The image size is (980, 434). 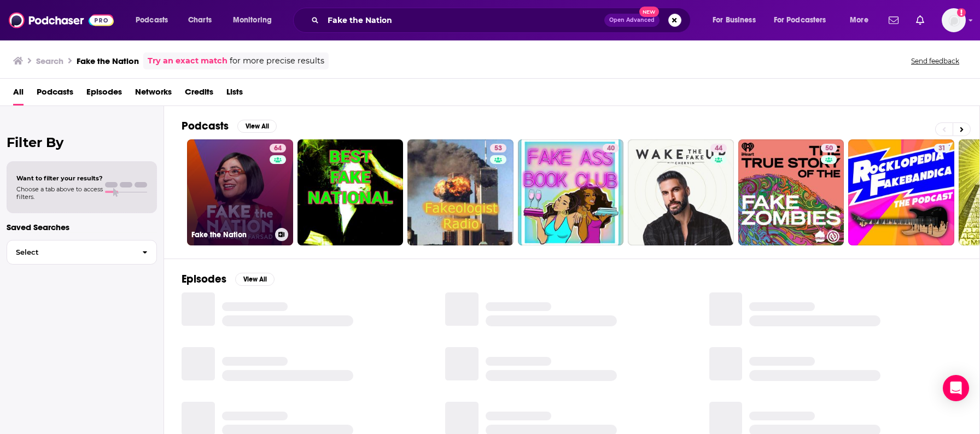 What do you see at coordinates (205, 125) in the screenshot?
I see `h2: Podcasts` at bounding box center [205, 125].